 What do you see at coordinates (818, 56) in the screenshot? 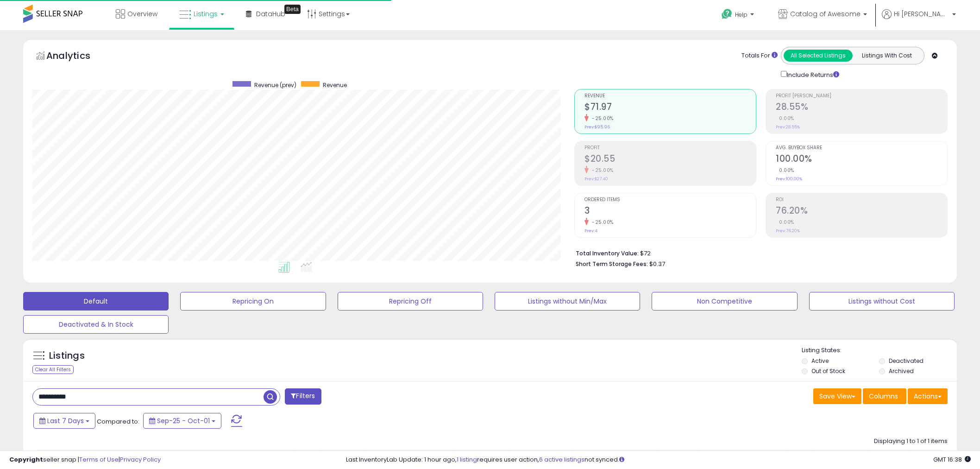
I see `button: All Selected Listings` at bounding box center [818, 56].